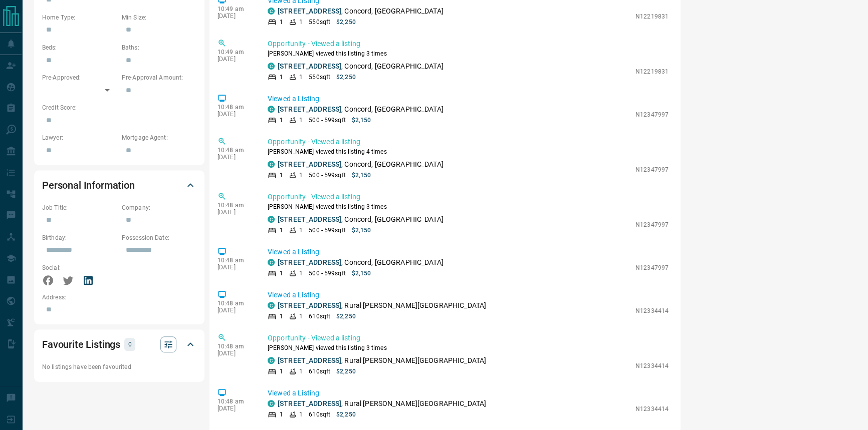  Describe the element at coordinates (119, 367) in the screenshot. I see `p: No listings have been favourited` at that location.